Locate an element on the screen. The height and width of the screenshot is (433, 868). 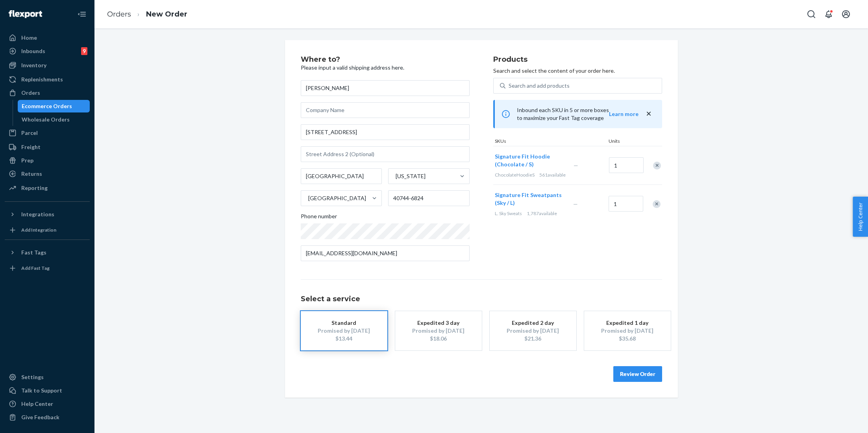
img: Flexport logo is located at coordinates (25, 14).